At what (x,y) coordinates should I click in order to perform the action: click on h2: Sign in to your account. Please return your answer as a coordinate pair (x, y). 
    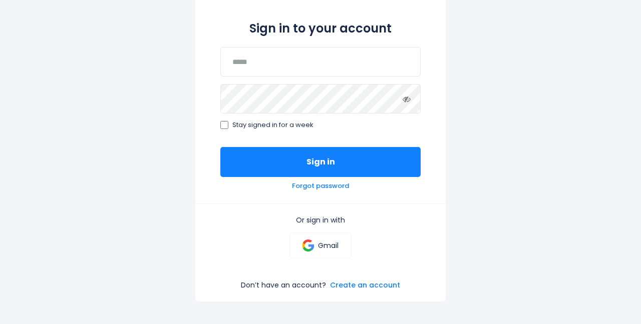
    Looking at the image, I should click on (320, 28).